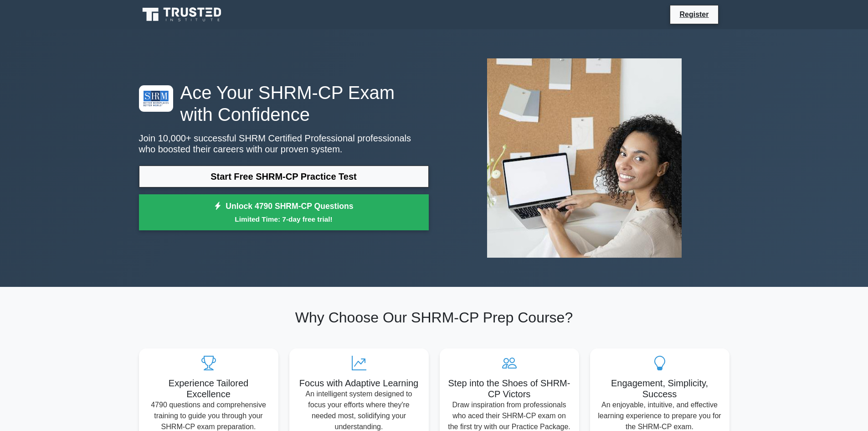 This screenshot has width=868, height=431. What do you see at coordinates (510, 389) in the screenshot?
I see `h5: Step into the Shoes of SHRM-CP Victors` at bounding box center [510, 389].